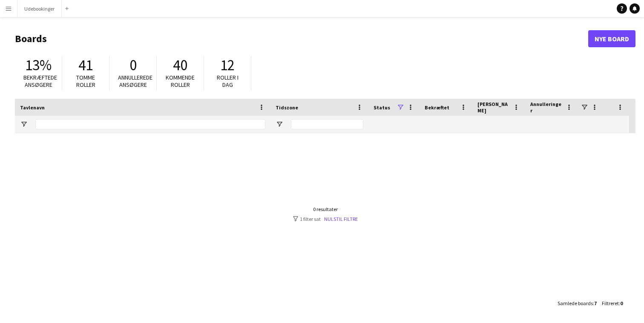 The width and height of the screenshot is (644, 323). I want to click on div: 1 filter sat, so click(325, 219).